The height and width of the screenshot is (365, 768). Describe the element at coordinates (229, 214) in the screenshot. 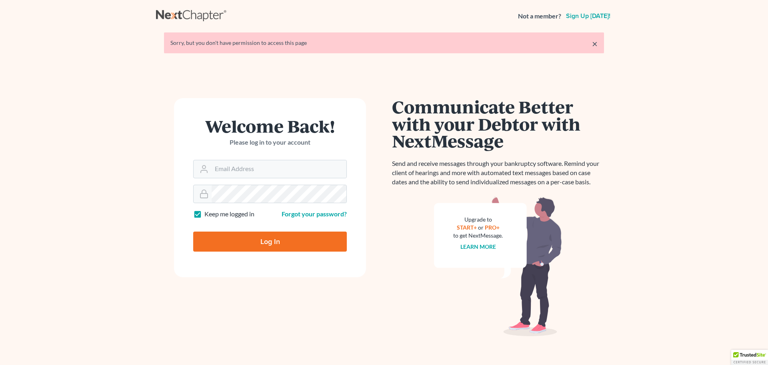

I see `label: Keep me logged in` at that location.